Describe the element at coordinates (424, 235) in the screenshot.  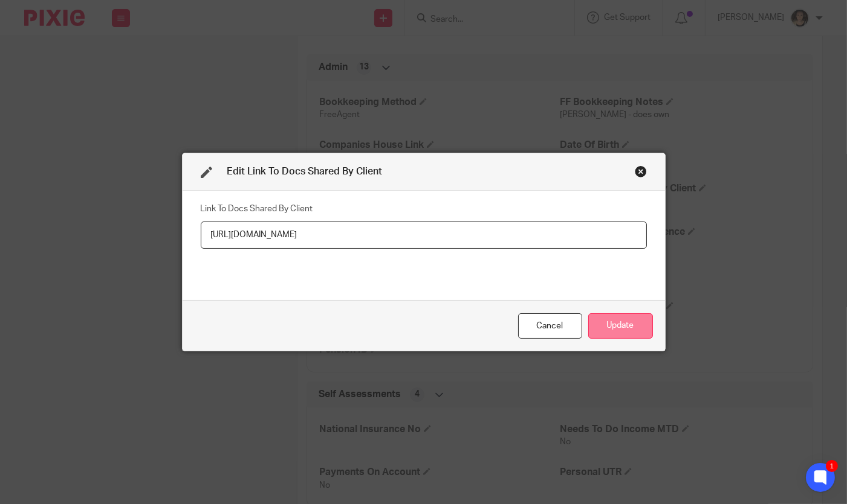
I see `input: Link To Docs Shared By Client` at that location.